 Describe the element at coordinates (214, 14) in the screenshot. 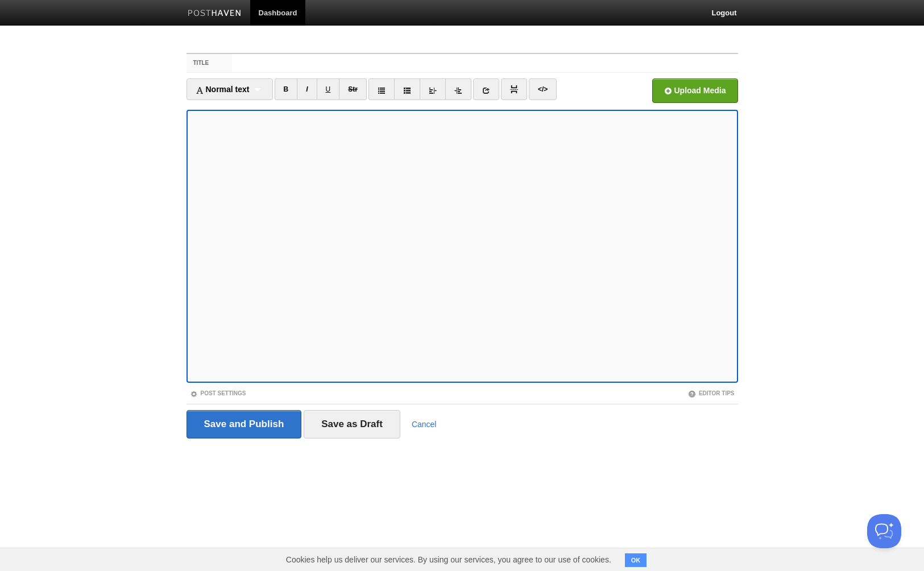

I see `img: Posthaven-bar` at that location.